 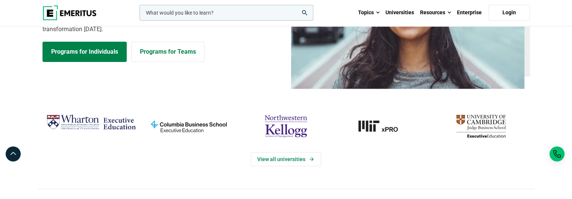 I want to click on a: View Universities, so click(x=286, y=159).